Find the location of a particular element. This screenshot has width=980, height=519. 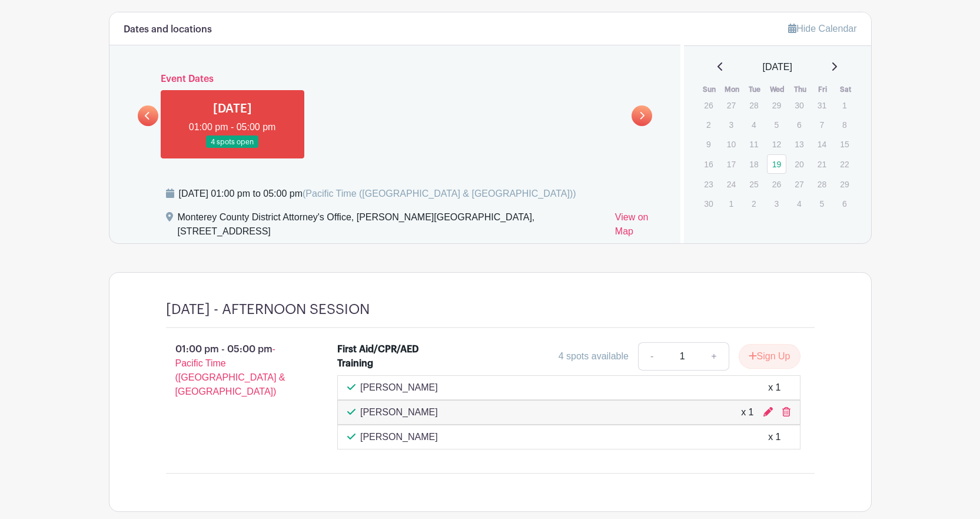

p: 22 is located at coordinates (844, 164).